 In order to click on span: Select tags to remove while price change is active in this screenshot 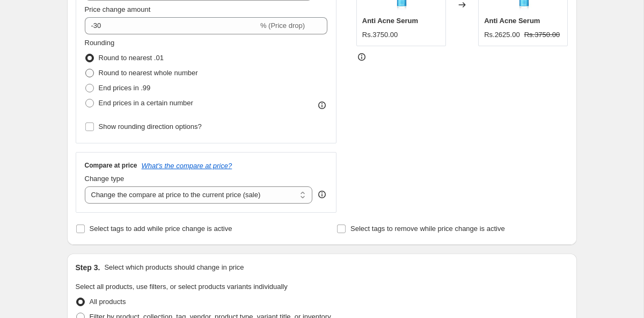, I will do `click(428, 228)`.